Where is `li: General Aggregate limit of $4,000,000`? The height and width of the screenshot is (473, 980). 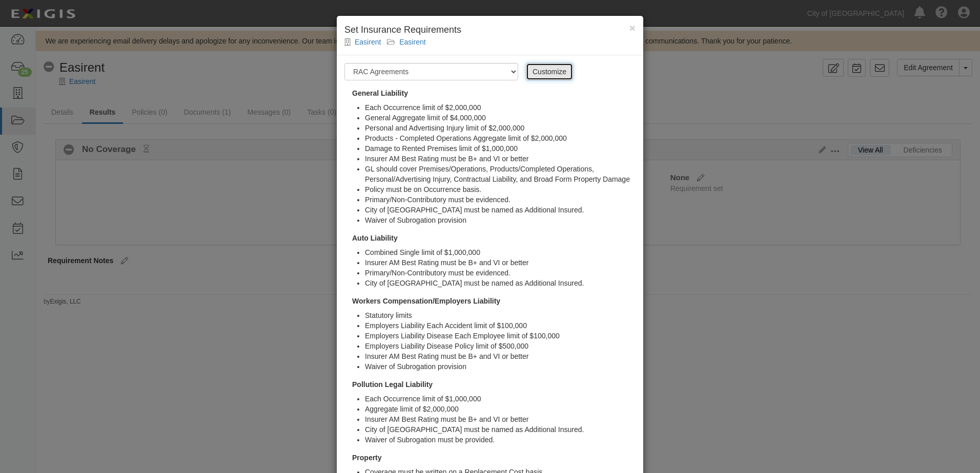
li: General Aggregate limit of $4,000,000 is located at coordinates (500, 118).